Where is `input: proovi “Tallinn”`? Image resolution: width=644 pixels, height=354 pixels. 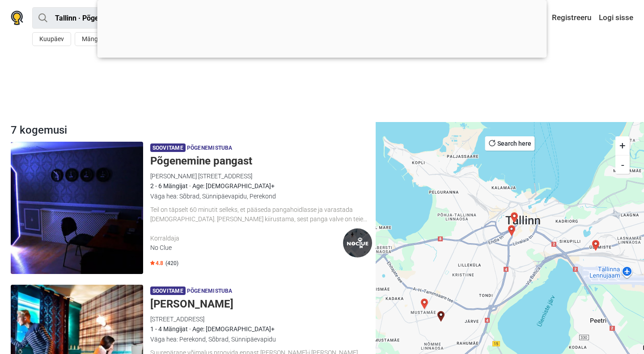
input: proovi “Tallinn” is located at coordinates (122, 18).